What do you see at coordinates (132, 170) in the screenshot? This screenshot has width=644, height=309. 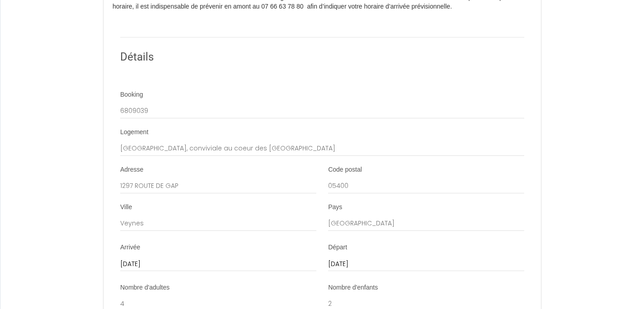 I see `label: Adresse` at bounding box center [132, 170].